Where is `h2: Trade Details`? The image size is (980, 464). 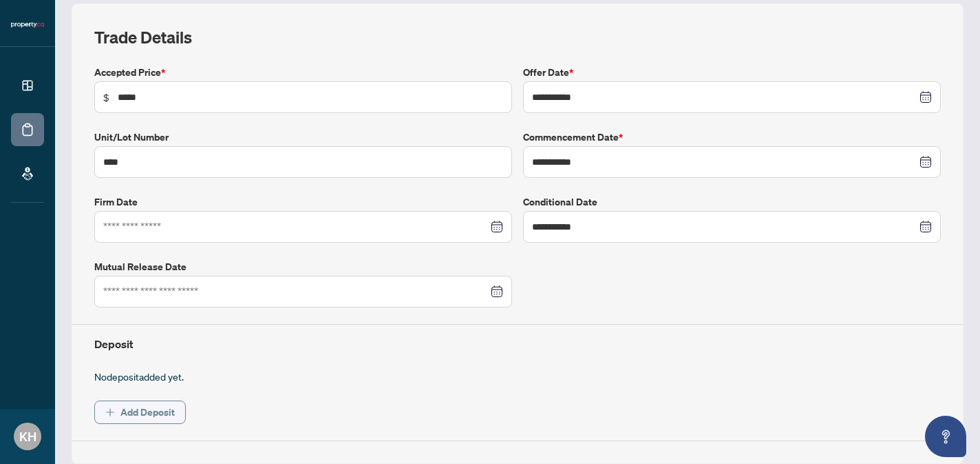
h2: Trade Details is located at coordinates (517, 37).